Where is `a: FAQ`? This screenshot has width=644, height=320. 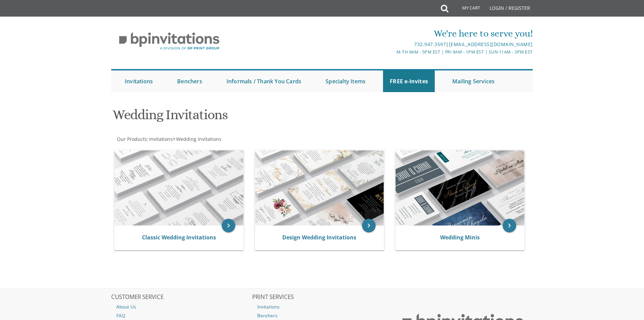
a: FAQ is located at coordinates (181, 316).